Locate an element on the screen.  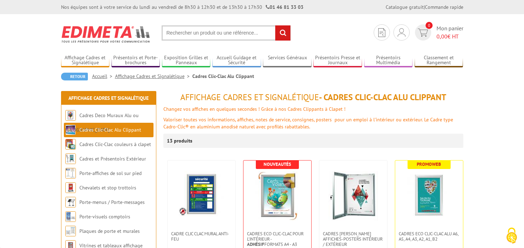
b: Nouveautés is located at coordinates (277, 164).